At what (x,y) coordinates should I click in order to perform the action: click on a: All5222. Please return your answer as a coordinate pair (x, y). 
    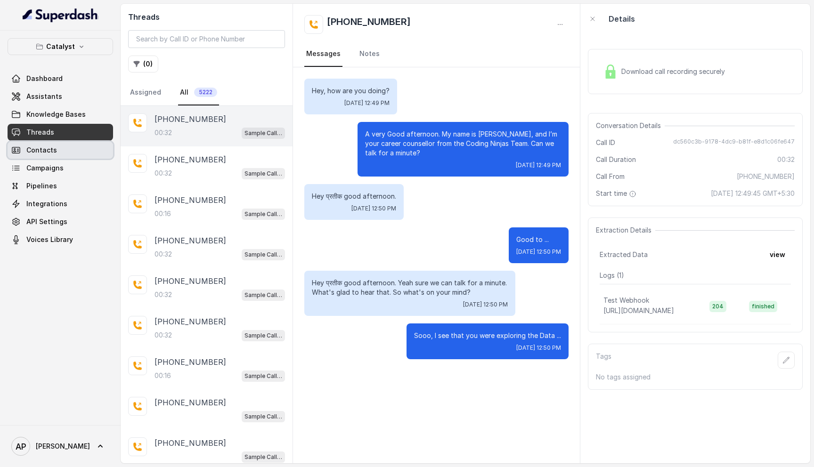
    Looking at the image, I should click on (198, 93).